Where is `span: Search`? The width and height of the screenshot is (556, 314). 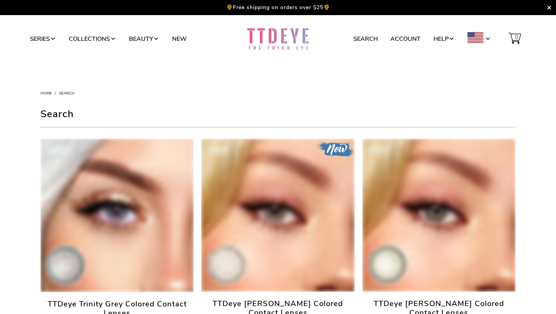 span: Search is located at coordinates (67, 93).